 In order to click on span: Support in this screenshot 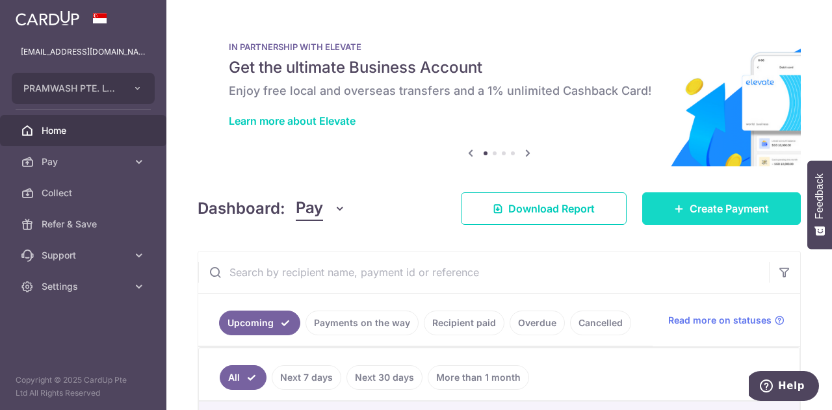, I will do `click(85, 256)`.